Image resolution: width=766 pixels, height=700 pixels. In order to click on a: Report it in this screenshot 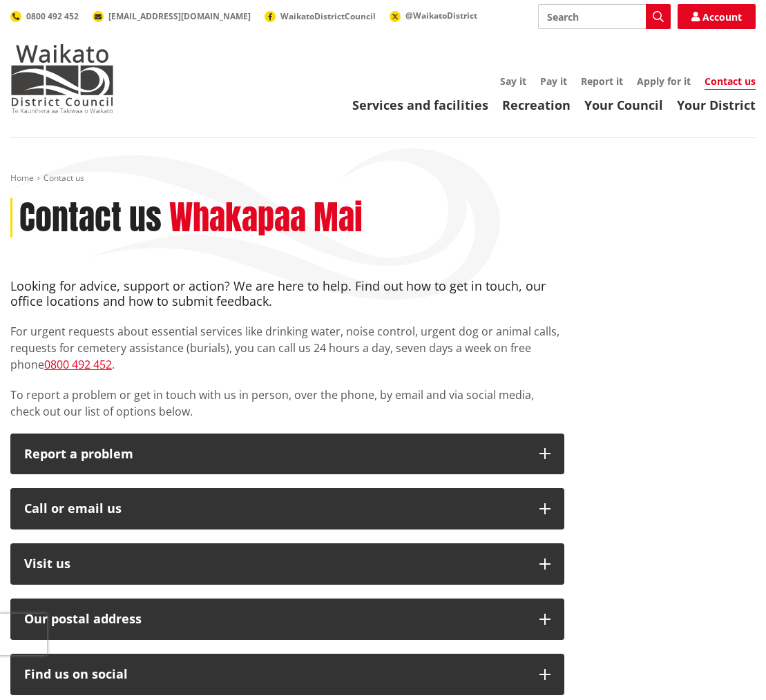, I will do `click(601, 81)`.